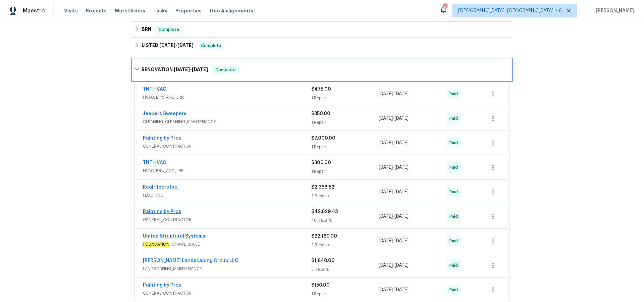 Image resolution: width=644 pixels, height=302 pixels. I want to click on a: United Structural Systems, so click(174, 236).